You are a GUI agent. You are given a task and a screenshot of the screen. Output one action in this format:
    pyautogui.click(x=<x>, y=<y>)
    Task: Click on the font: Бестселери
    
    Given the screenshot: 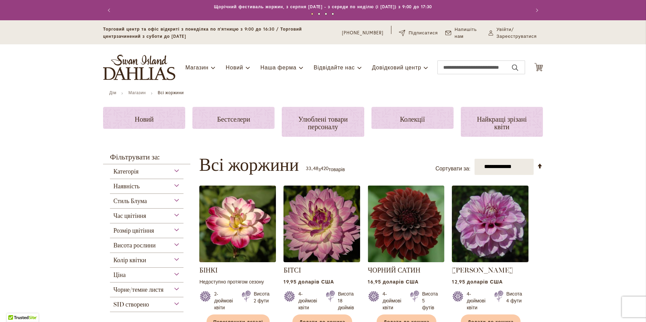 What is the action you would take?
    pyautogui.click(x=233, y=119)
    